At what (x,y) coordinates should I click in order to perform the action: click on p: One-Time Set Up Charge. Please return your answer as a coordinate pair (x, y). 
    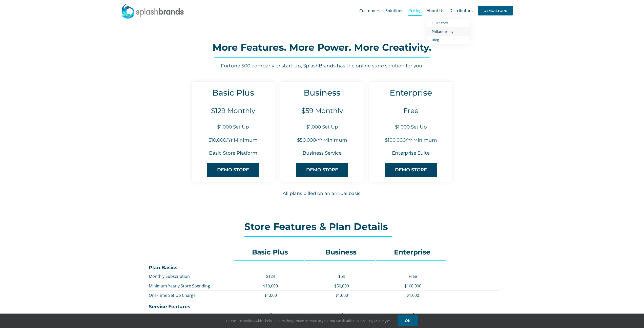
    Looking at the image, I should click on (191, 295).